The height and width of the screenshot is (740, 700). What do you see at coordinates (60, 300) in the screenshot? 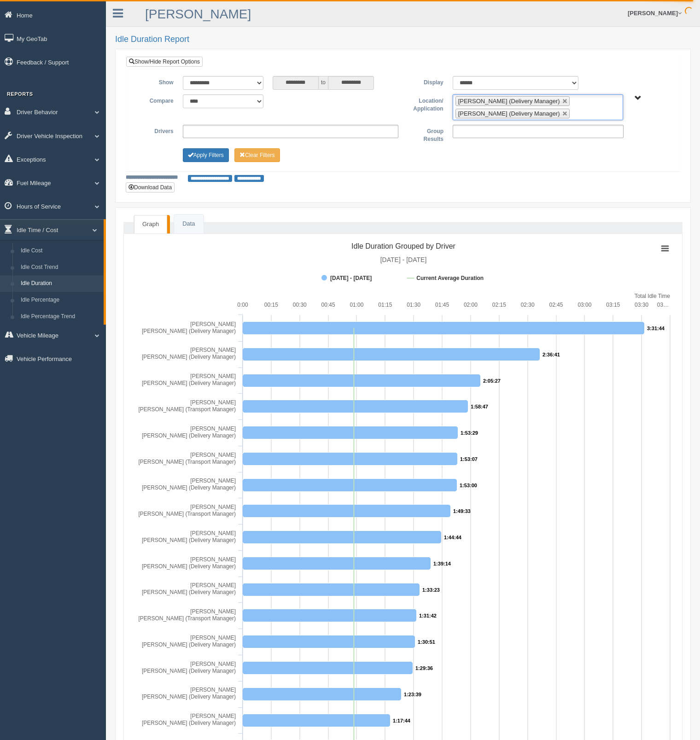
I see `a: Idle Percentage` at bounding box center [60, 300].